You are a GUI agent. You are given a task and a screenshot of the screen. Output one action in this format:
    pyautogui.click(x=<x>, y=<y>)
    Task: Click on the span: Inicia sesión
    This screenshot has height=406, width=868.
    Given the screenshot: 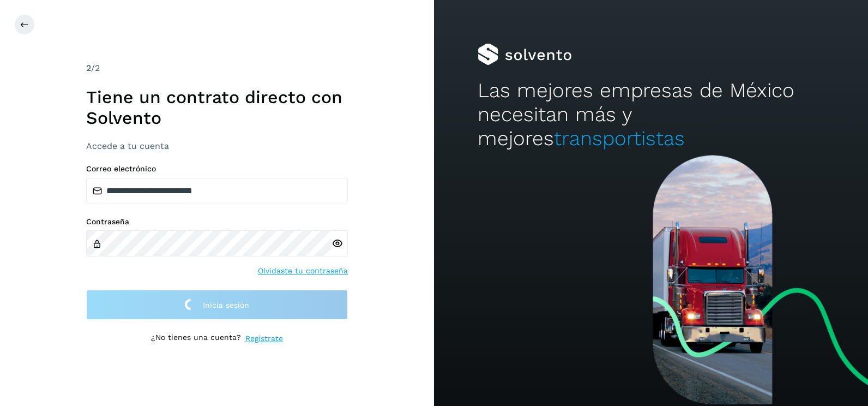 What is the action you would take?
    pyautogui.click(x=226, y=305)
    